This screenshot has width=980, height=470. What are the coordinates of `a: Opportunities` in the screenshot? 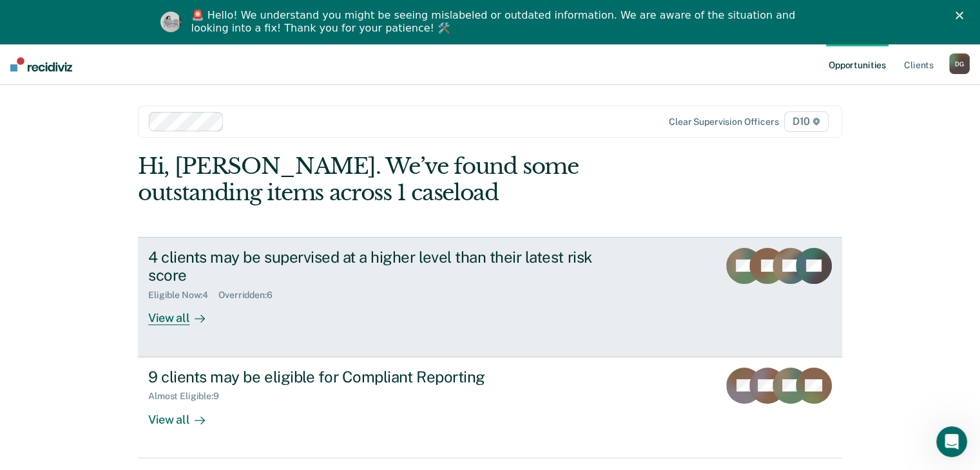 It's located at (857, 64).